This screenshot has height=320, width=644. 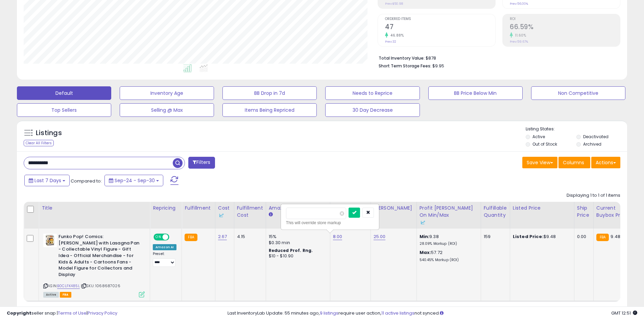 What do you see at coordinates (519, 4) in the screenshot?
I see `small: Prev: 56.00%` at bounding box center [519, 4].